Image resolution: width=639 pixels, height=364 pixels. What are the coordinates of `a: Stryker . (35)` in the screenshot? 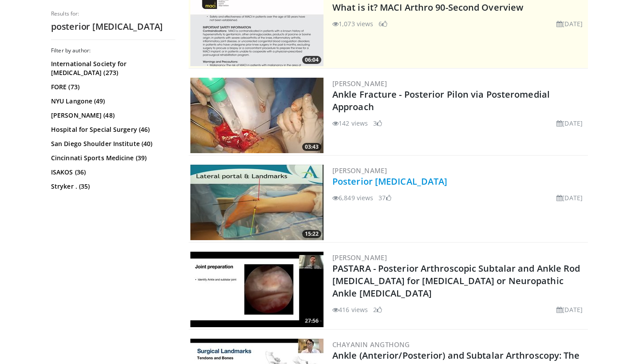 It's located at (112, 186).